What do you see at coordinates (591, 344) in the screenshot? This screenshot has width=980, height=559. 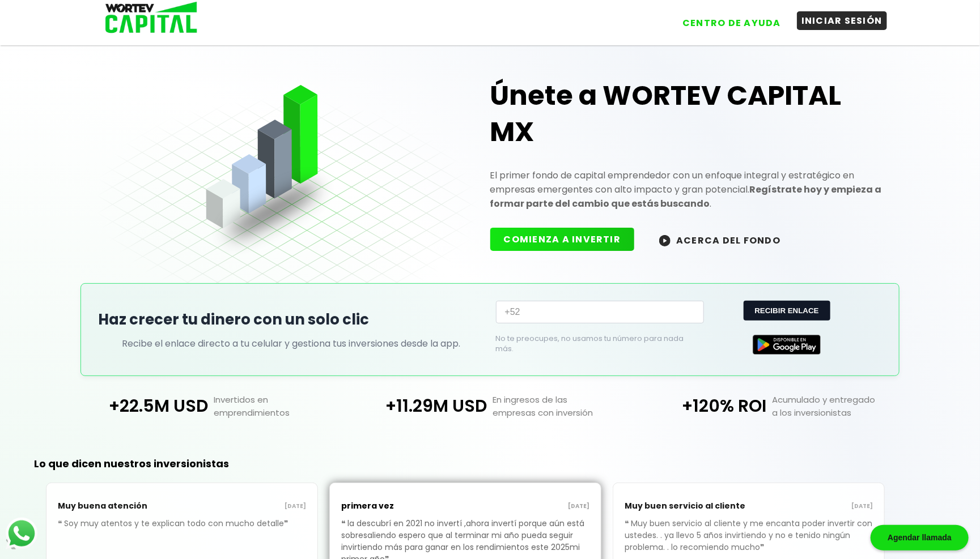 I see `p: No te preocupes, no usamos tu número para nada más.` at bounding box center [591, 344].